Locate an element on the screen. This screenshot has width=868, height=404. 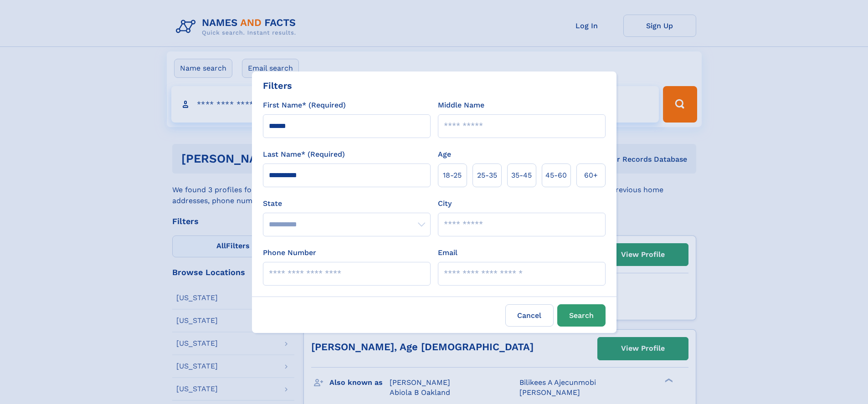
label: City is located at coordinates (445, 204).